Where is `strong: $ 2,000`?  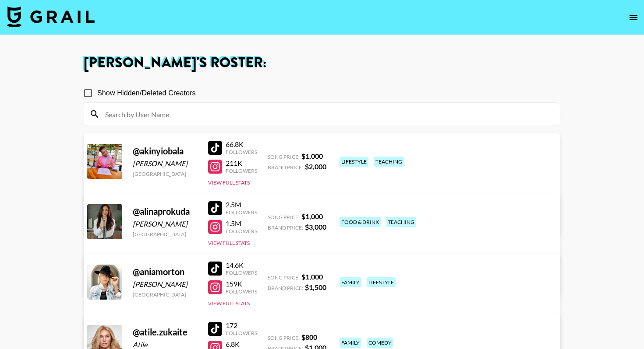 strong: $ 2,000 is located at coordinates (316, 166).